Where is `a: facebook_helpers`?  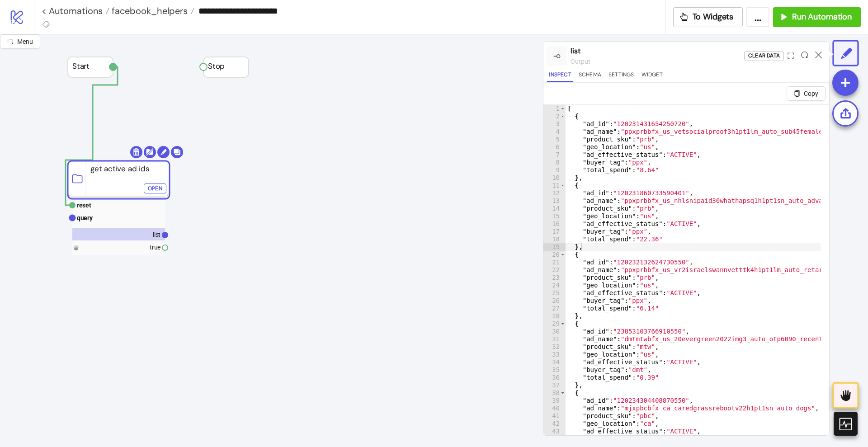
a: facebook_helpers is located at coordinates (152, 11).